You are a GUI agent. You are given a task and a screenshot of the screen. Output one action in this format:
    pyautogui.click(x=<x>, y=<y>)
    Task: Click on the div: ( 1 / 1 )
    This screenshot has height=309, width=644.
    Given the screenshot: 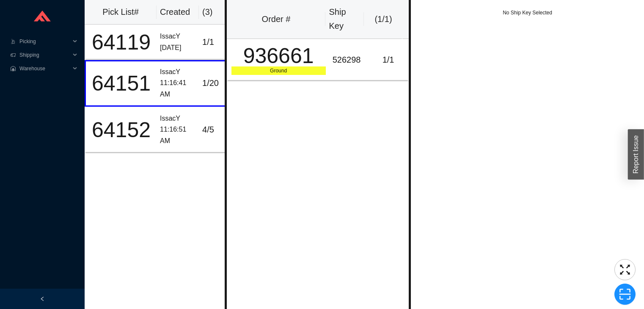 What is the action you would take?
    pyautogui.click(x=383, y=19)
    